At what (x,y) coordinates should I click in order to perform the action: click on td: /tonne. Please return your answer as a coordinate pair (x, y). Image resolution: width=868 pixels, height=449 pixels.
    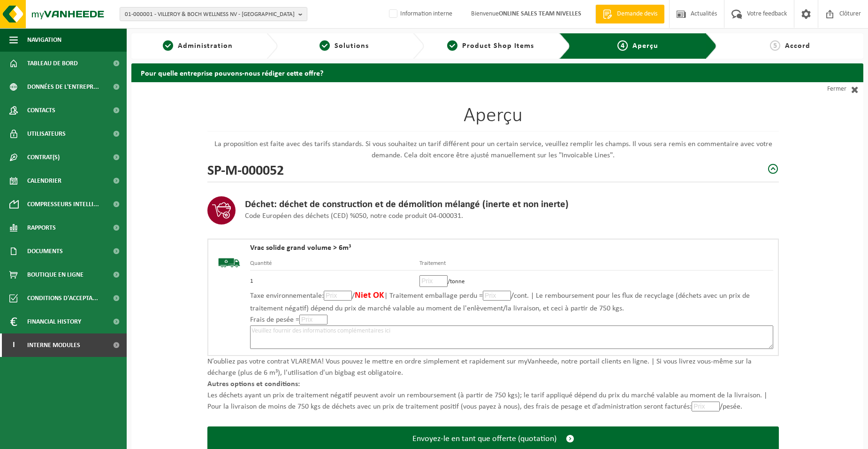
    Looking at the image, I should click on (596, 280).